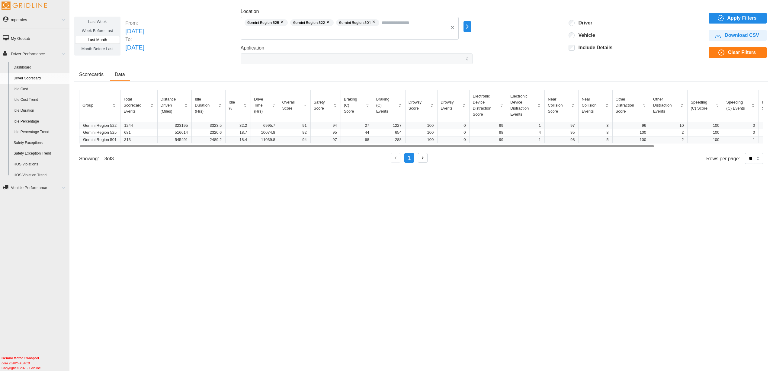 This screenshot has width=773, height=371. Describe the element at coordinates (24, 5) in the screenshot. I see `img: Gridline` at that location.